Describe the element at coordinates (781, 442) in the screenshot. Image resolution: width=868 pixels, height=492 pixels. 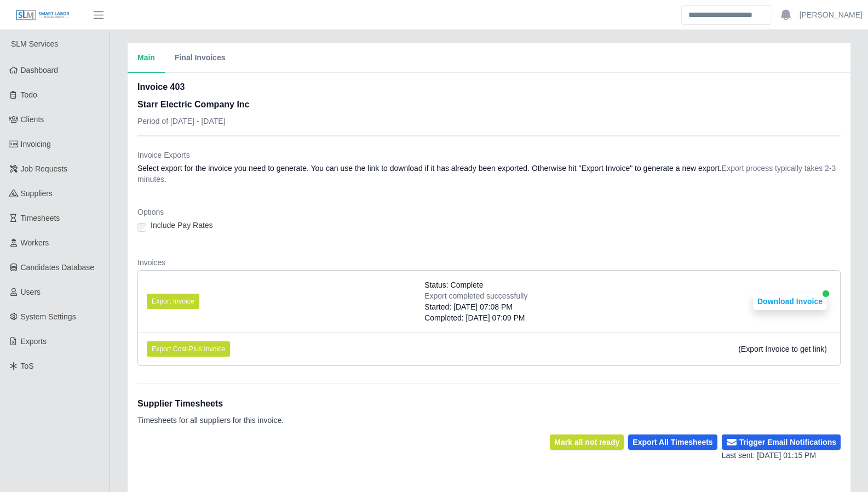
I see `button: Trigger Email Notifications` at that location.